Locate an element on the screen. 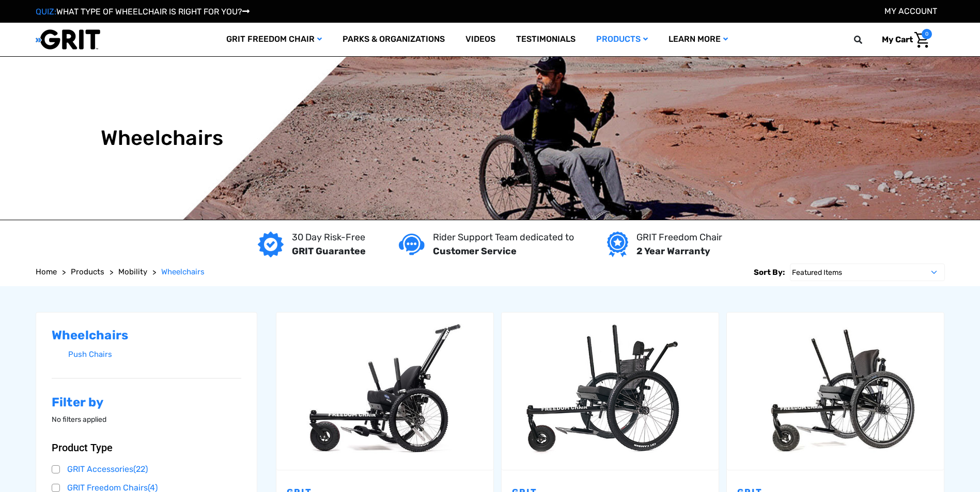 This screenshot has height=492, width=980. span: Product Type is located at coordinates (83, 448).